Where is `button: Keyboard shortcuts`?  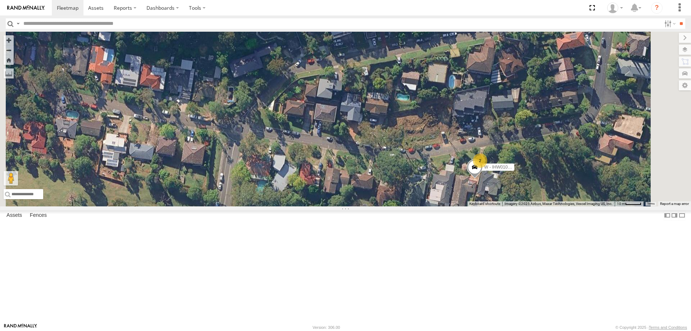
button: Keyboard shortcuts is located at coordinates (485, 204).